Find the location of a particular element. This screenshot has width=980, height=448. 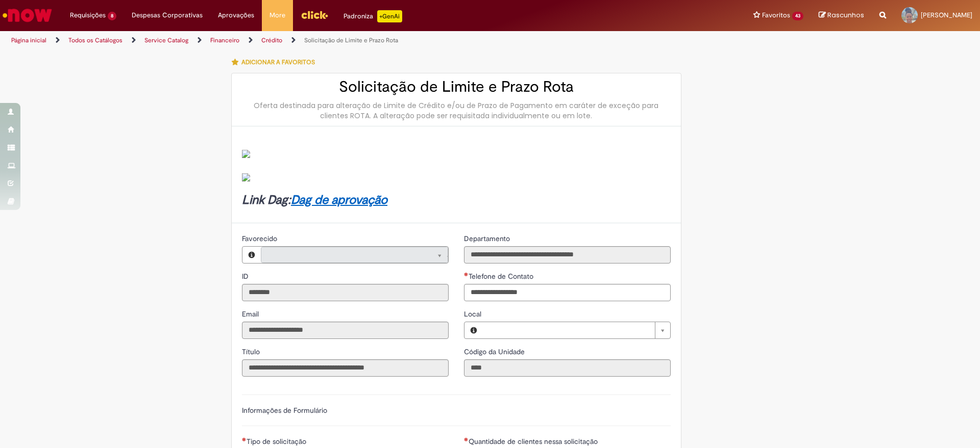

label: Somente leitura - Título is located at coordinates (251, 352).